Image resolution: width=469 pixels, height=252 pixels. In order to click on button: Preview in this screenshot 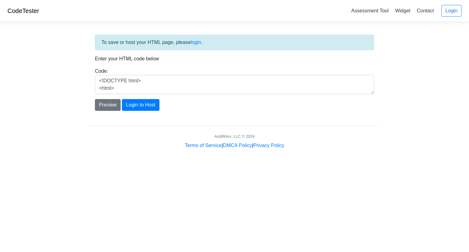, I will do `click(108, 105)`.